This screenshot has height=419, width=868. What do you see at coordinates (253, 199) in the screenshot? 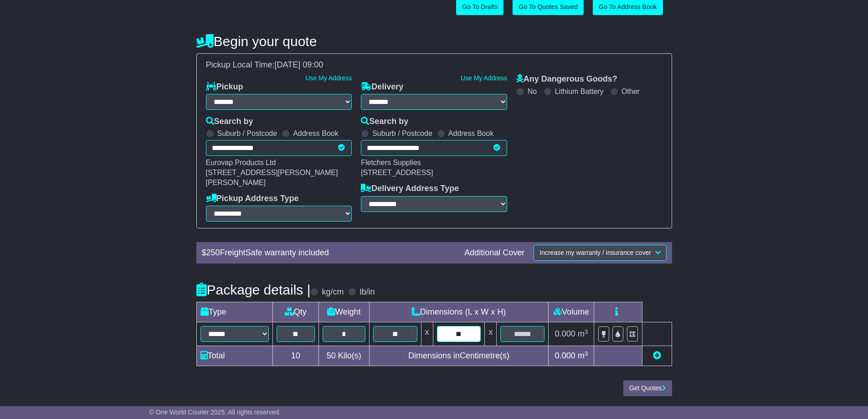
I see `label: Pickup Address Type` at bounding box center [253, 199].